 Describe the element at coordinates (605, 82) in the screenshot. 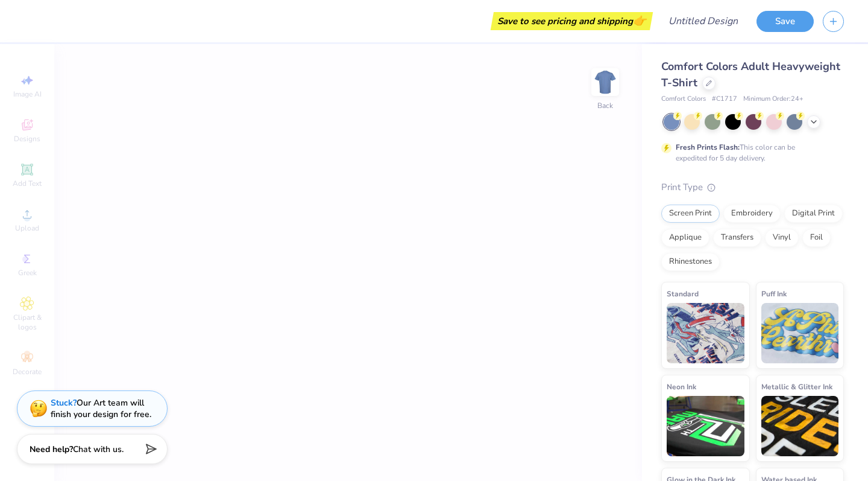

I see `img: Back` at that location.